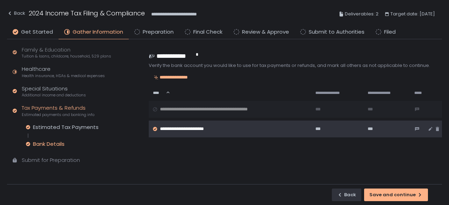 Image resolution: width=449 pixels, height=205 pixels. Describe the element at coordinates (336, 32) in the screenshot. I see `span: Submit to Authorities` at that location.